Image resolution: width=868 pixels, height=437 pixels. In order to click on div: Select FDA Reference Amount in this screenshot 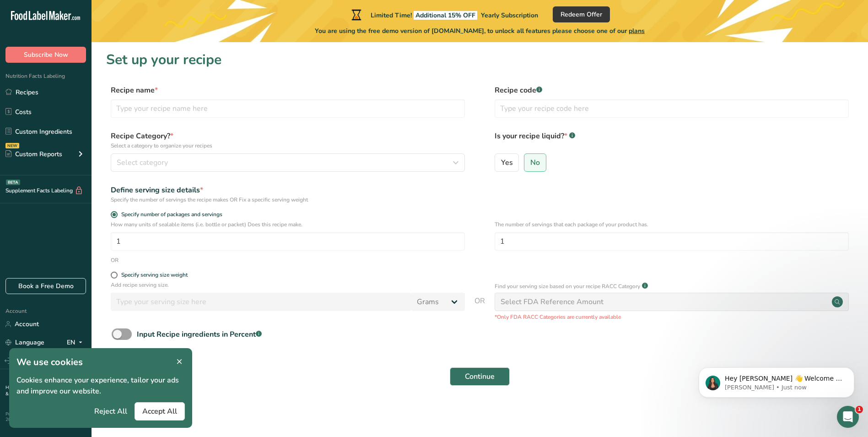, I will do `click(552, 302)`.